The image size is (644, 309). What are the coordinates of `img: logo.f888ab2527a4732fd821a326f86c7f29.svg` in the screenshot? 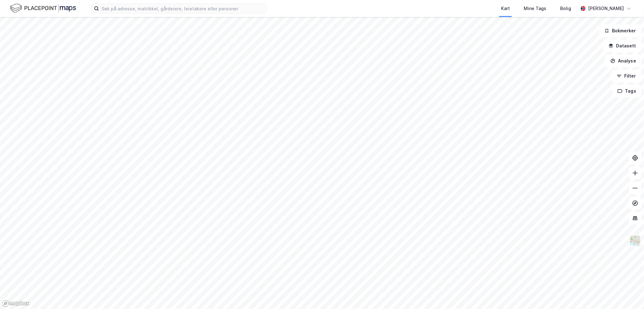 It's located at (43, 8).